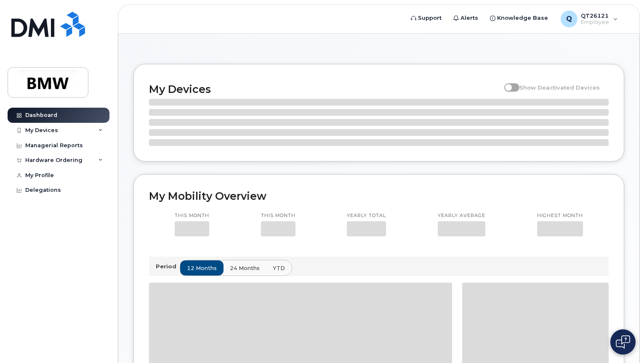  Describe the element at coordinates (559, 87) in the screenshot. I see `span: Show Deactivated Devices` at that location.